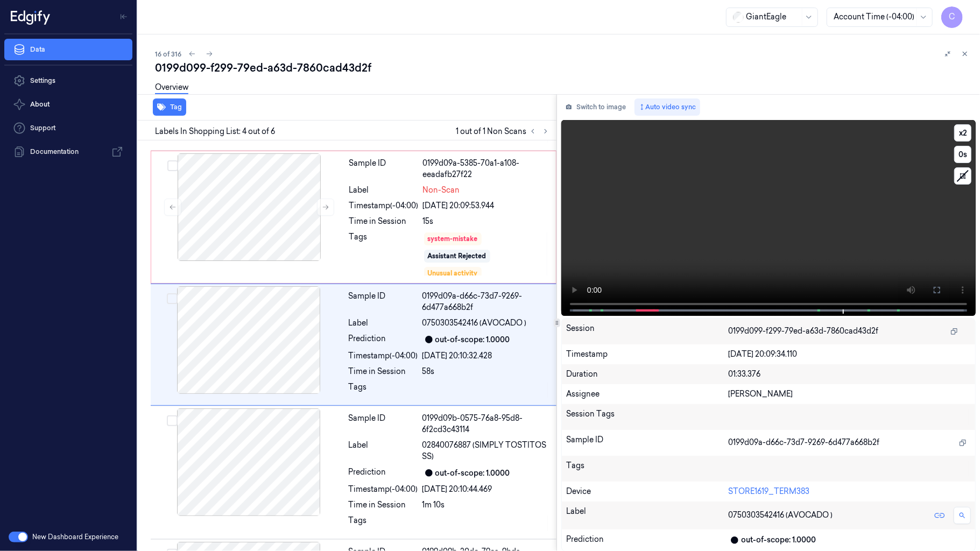 The image size is (980, 551). Describe the element at coordinates (168, 54) in the screenshot. I see `span: 16 of 316` at that location.